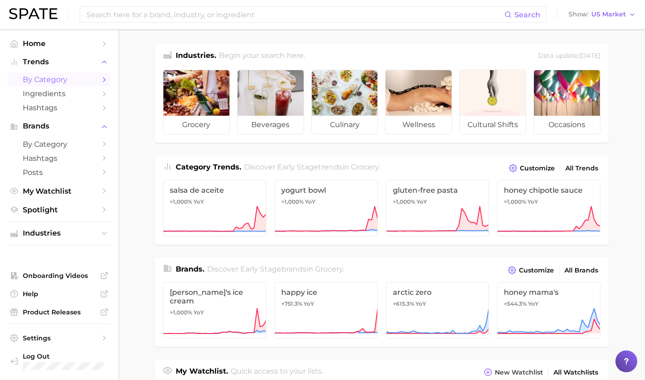 The image size is (645, 380). Describe the element at coordinates (271, 125) in the screenshot. I see `span: beverages` at that location.